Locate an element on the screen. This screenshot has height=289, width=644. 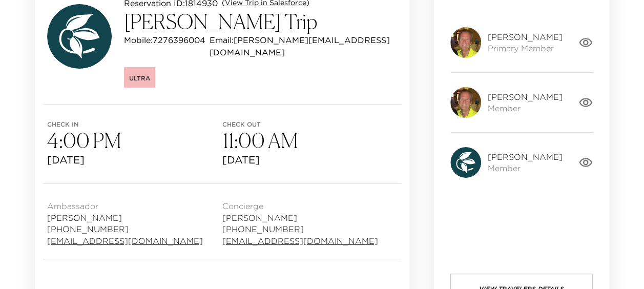
span: Check out is located at coordinates (310, 125).